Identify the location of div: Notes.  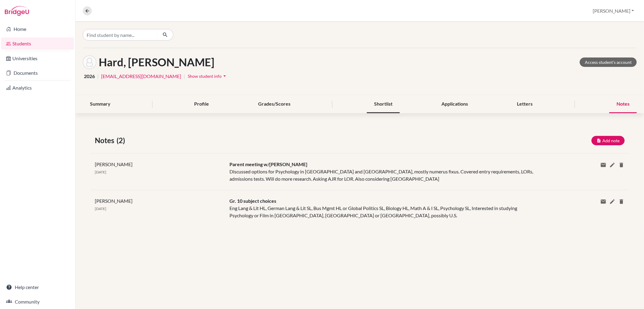
(623, 104).